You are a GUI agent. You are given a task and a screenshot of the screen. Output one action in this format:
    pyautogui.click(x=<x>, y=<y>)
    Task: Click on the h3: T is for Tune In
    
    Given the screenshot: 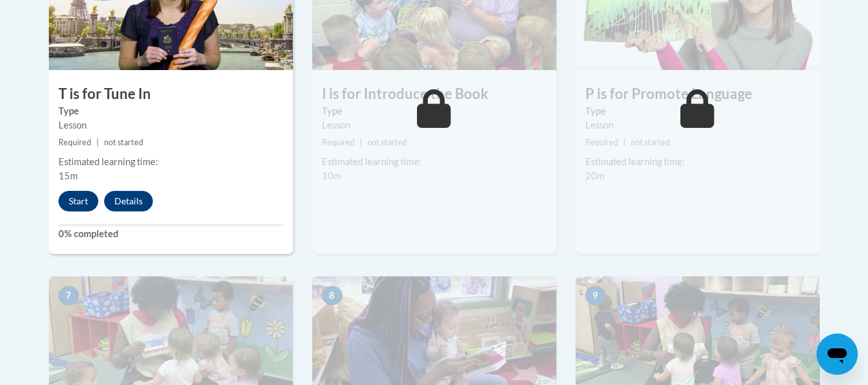 What is the action you would take?
    pyautogui.click(x=171, y=94)
    